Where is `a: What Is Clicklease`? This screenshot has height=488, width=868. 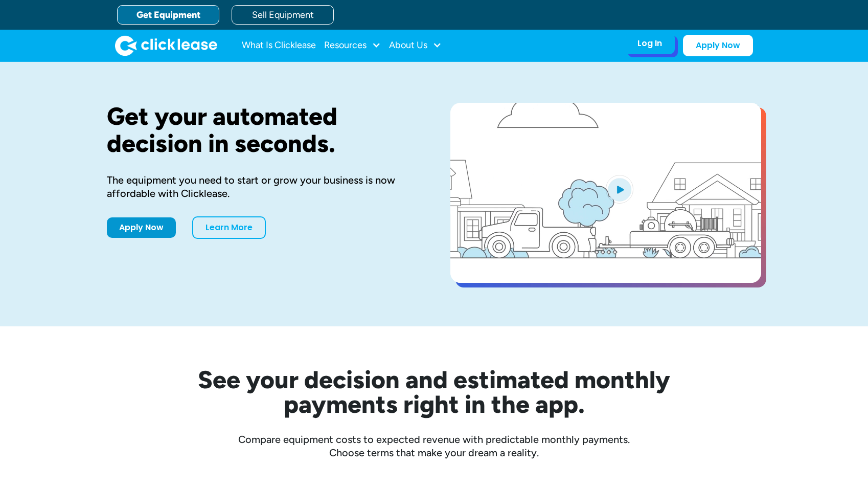
a: What Is Clicklease is located at coordinates (279, 45).